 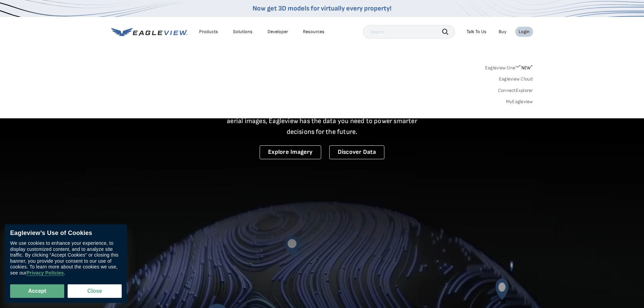 What do you see at coordinates (66, 233) in the screenshot?
I see `div: Eagleview’s Use of Cookies` at bounding box center [66, 233].